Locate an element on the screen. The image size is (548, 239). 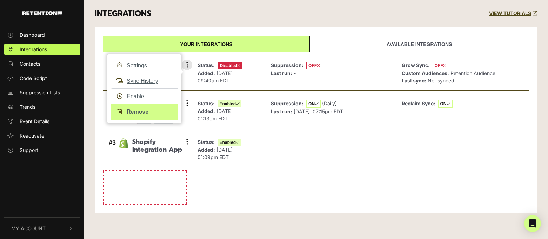
span: Suppression Lists is located at coordinates (40, 92).